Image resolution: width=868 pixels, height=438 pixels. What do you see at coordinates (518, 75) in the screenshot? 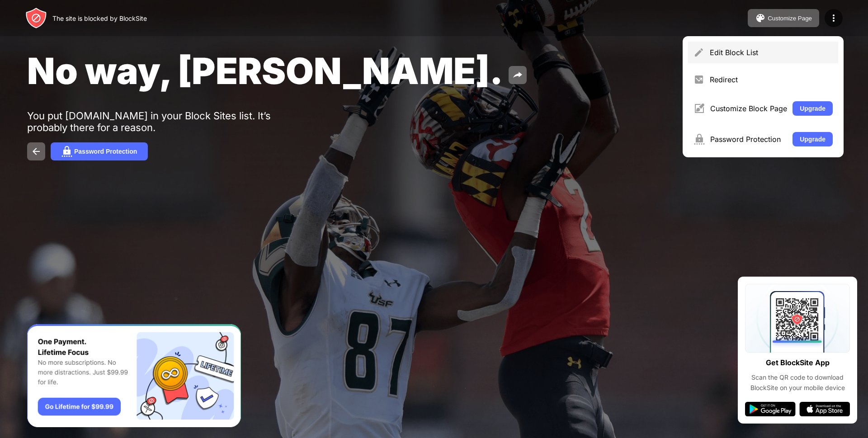
I see `img: share.svg` at bounding box center [518, 75].